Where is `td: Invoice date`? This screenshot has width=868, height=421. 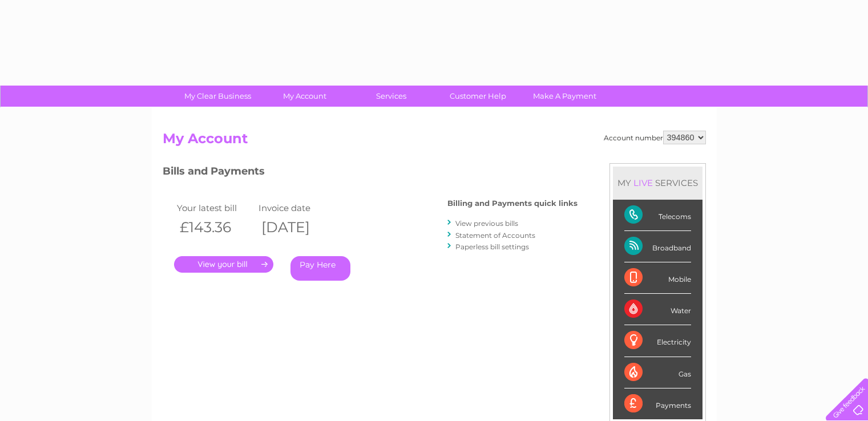 td: Invoice date is located at coordinates (296, 208).